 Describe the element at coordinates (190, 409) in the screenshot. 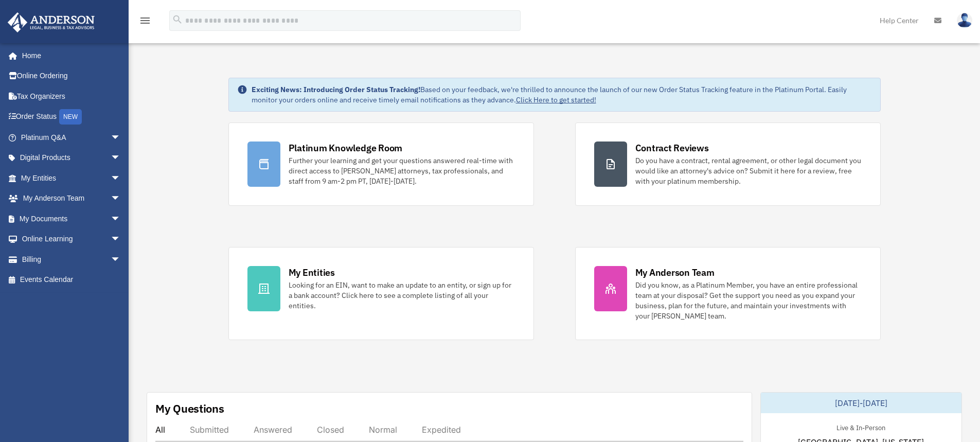

I see `div: My Questions` at that location.